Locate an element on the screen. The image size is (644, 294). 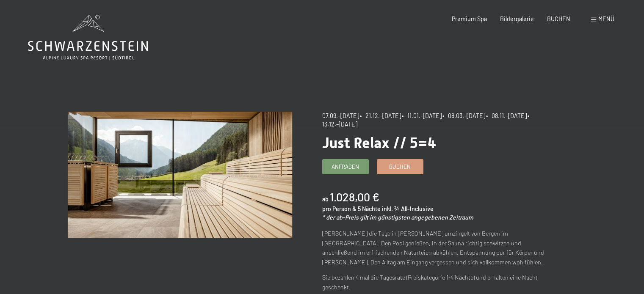
span: BUCHEN is located at coordinates (558, 19).